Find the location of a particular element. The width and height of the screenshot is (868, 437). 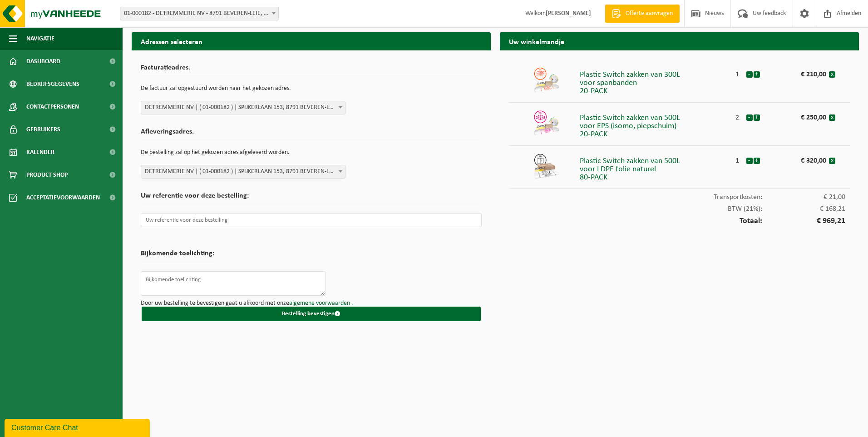

h2: Adressen selecteren is located at coordinates (311, 41).